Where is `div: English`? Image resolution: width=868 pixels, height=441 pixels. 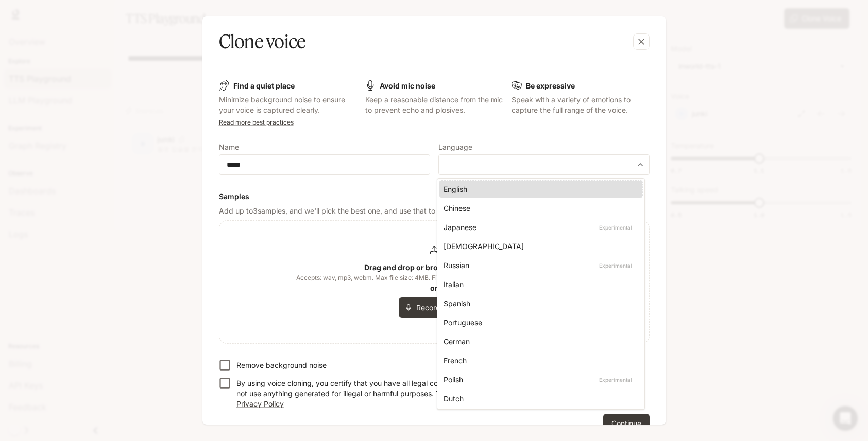
div: English is located at coordinates (539, 189).